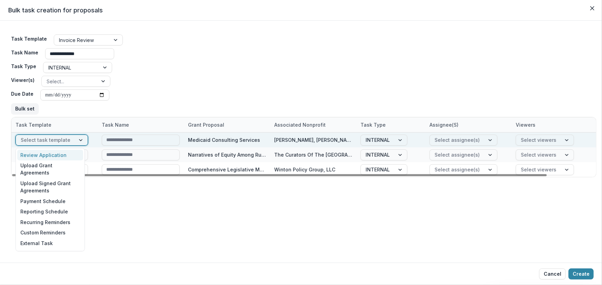 The image size is (602, 285). What do you see at coordinates (552, 274) in the screenshot?
I see `button: Cancel` at bounding box center [552, 274].